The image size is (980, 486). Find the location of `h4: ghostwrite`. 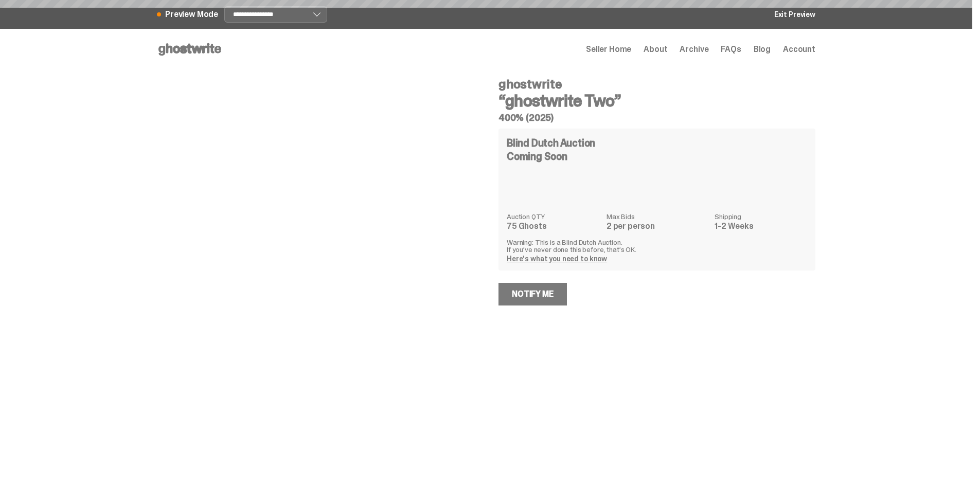

h4: ghostwrite is located at coordinates (657, 84).